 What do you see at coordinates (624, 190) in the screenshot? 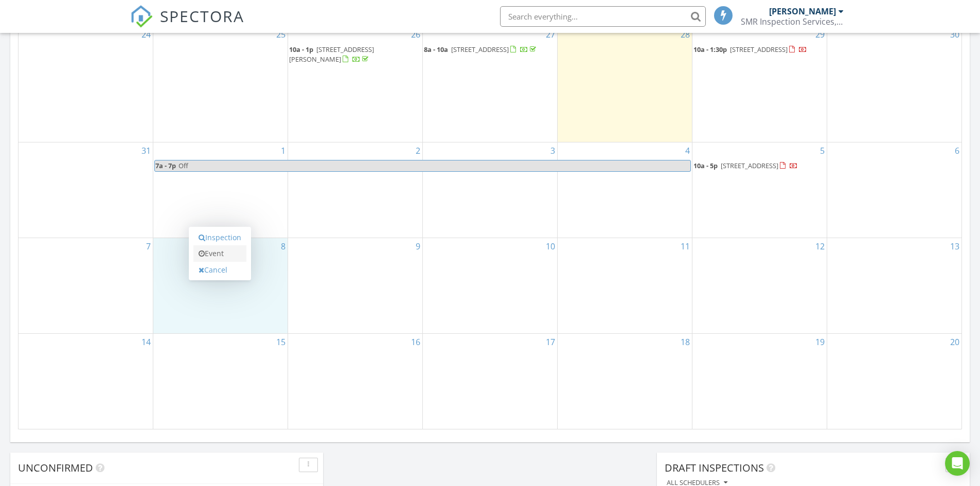
I see `td: Go to September 4, 2025` at bounding box center [624, 190].